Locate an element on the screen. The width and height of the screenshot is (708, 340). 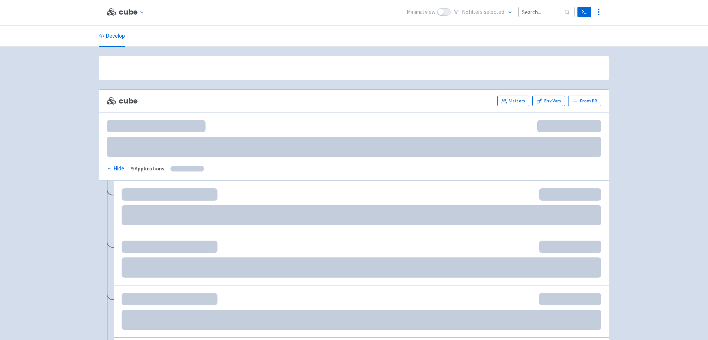
span: selected is located at coordinates (494, 12).